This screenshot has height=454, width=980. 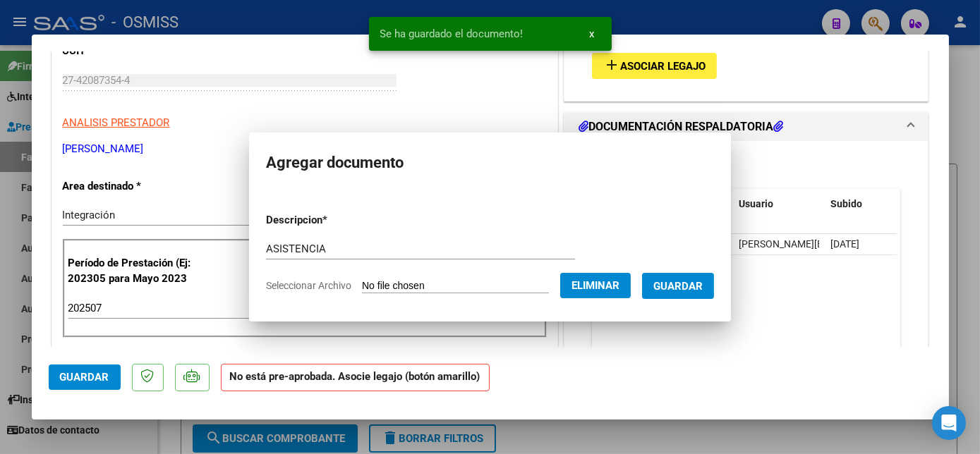 What do you see at coordinates (654, 66) in the screenshot?
I see `button: Asociar Legajo` at bounding box center [654, 66].